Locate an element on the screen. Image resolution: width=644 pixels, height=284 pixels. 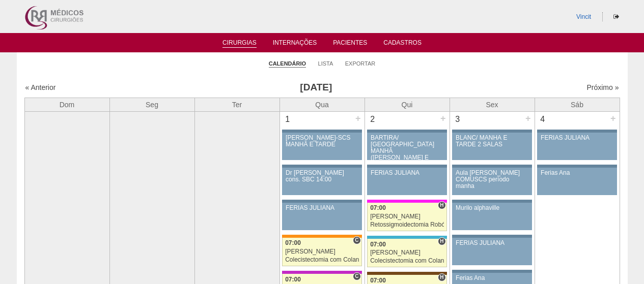
a: Internações is located at coordinates (294, 45).